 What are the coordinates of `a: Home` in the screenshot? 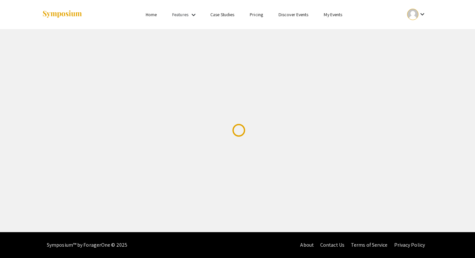 It's located at (151, 15).